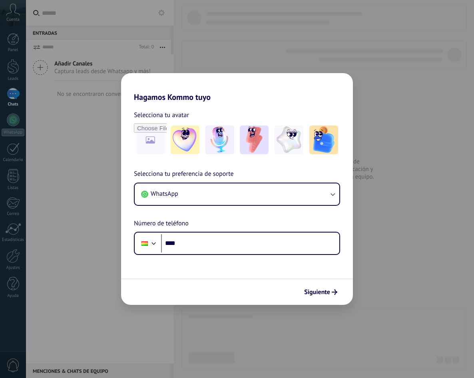 Image resolution: width=474 pixels, height=378 pixels. I want to click on span: Selecciona tu preferencia de soporte, so click(184, 174).